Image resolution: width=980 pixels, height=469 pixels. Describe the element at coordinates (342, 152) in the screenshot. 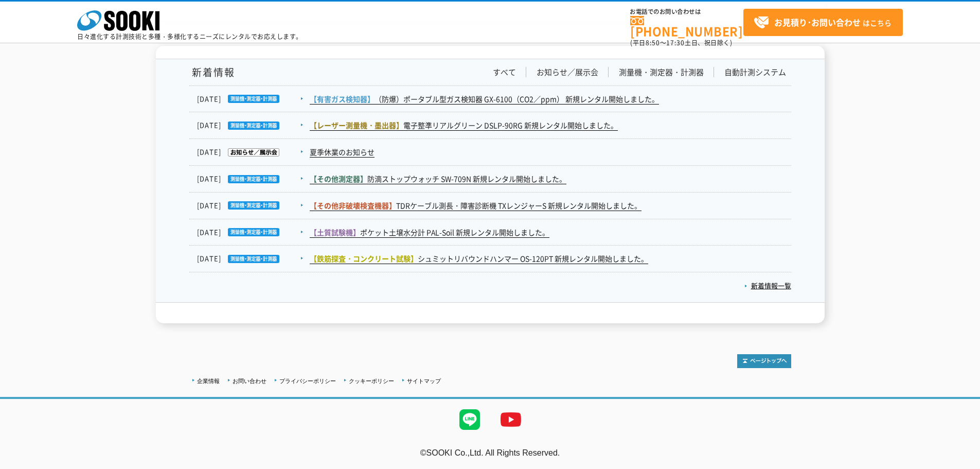

I see `a: 夏季休業のお知らせ` at that location.